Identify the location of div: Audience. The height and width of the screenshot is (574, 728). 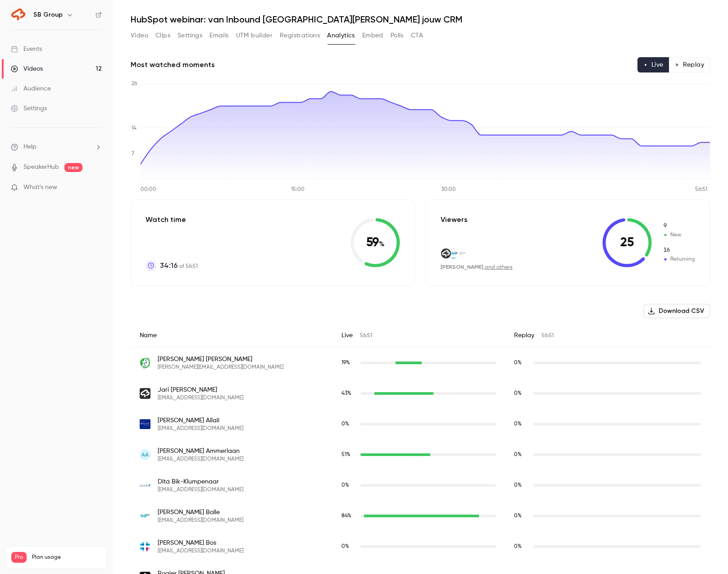
(31, 88).